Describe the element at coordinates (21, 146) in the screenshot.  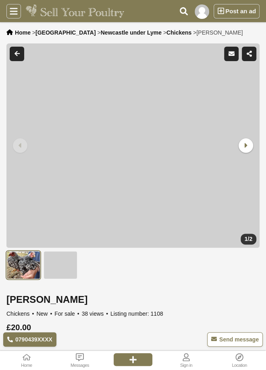
I see `div: Previous slide` at that location.